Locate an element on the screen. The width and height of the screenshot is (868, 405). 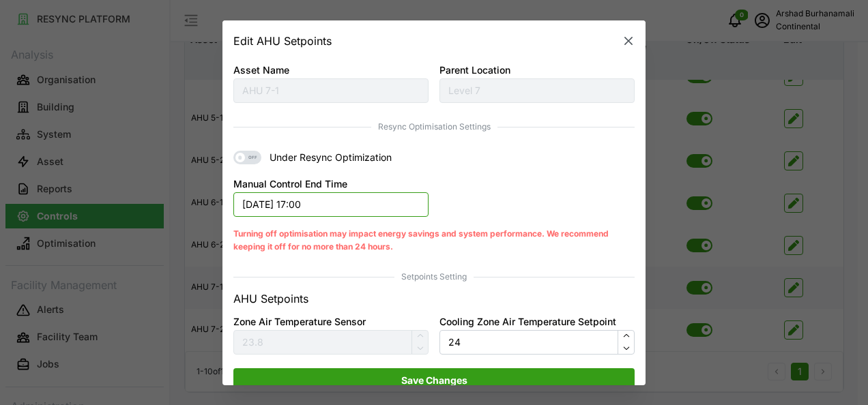
span: Save Changes is located at coordinates (434, 380).